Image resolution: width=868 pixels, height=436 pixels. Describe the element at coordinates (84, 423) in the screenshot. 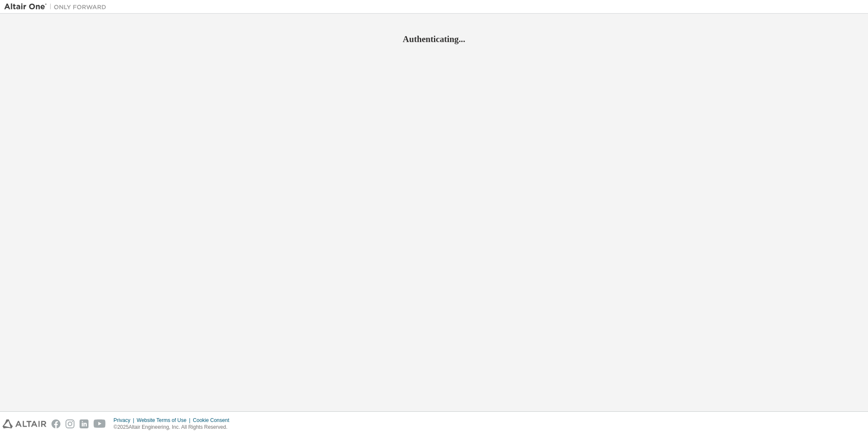

I see `img: linkedin.svg` at that location.